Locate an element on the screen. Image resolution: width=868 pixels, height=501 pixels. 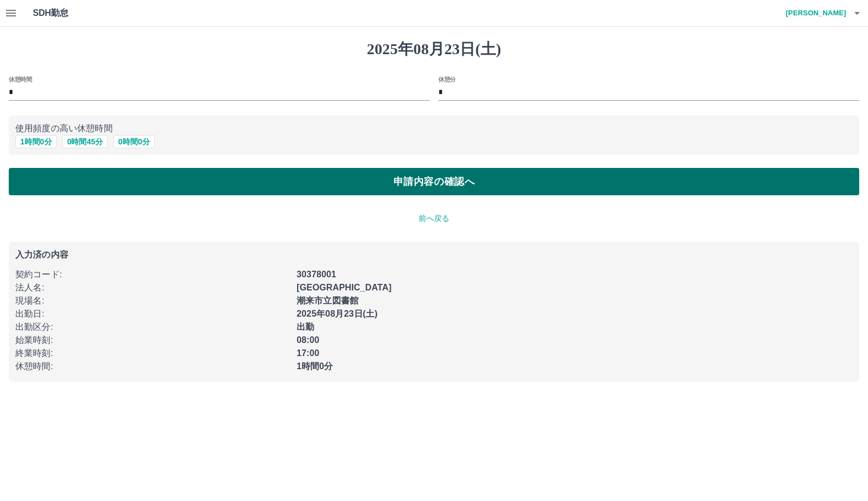
b: 2025年08月23日(土) is located at coordinates (337, 313).